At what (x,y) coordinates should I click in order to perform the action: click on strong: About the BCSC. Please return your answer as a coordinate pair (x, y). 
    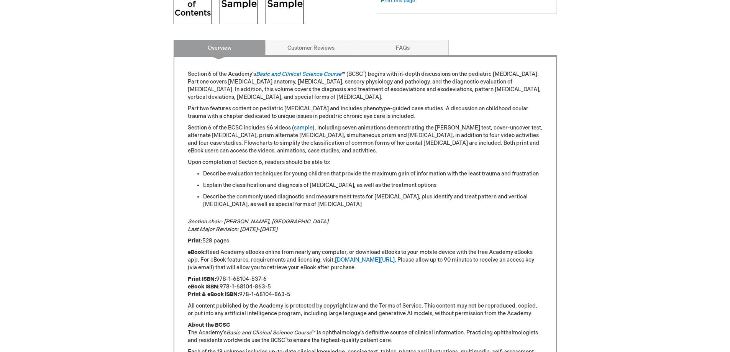
    Looking at the image, I should click on (209, 325).